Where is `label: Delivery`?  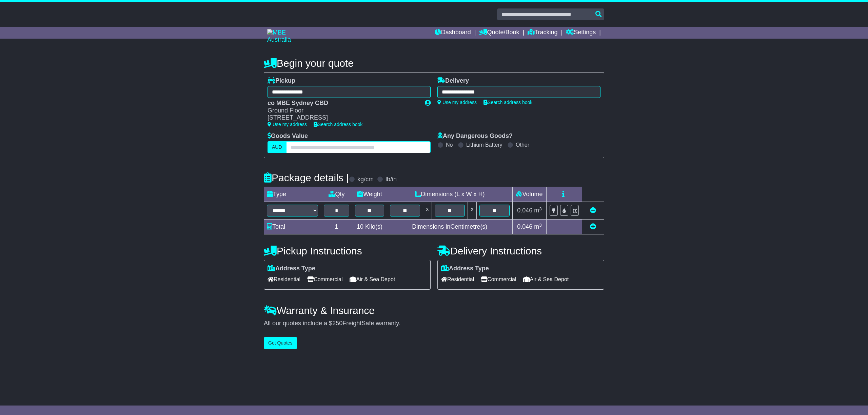 label: Delivery is located at coordinates (453, 81).